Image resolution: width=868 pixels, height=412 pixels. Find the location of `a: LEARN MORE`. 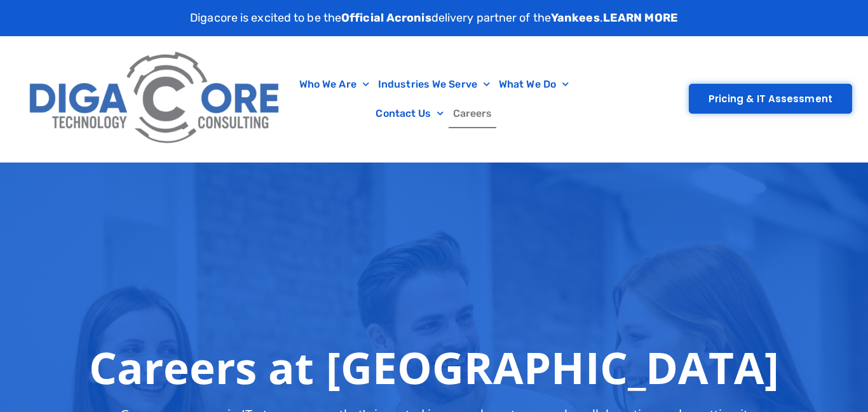

a: LEARN MORE is located at coordinates (641, 18).